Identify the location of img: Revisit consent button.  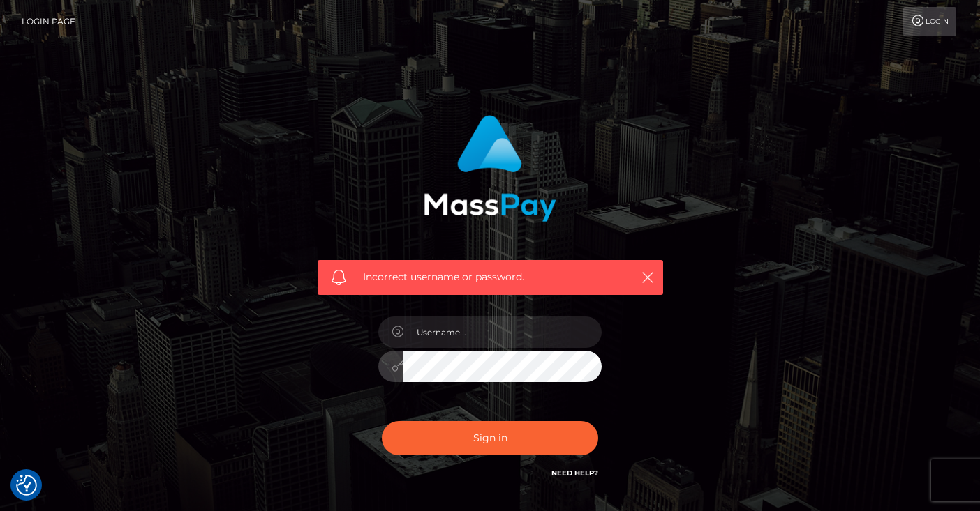
(26, 486).